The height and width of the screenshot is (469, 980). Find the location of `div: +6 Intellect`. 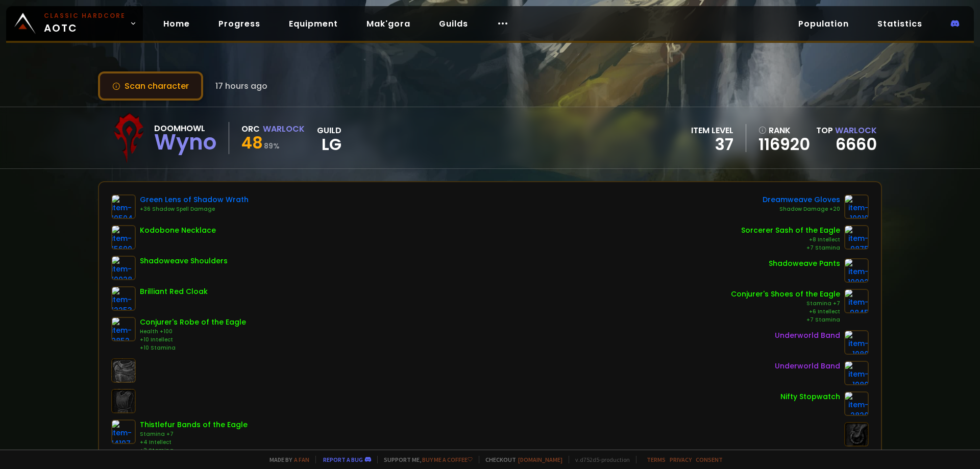

div: +6 Intellect is located at coordinates (786, 312).